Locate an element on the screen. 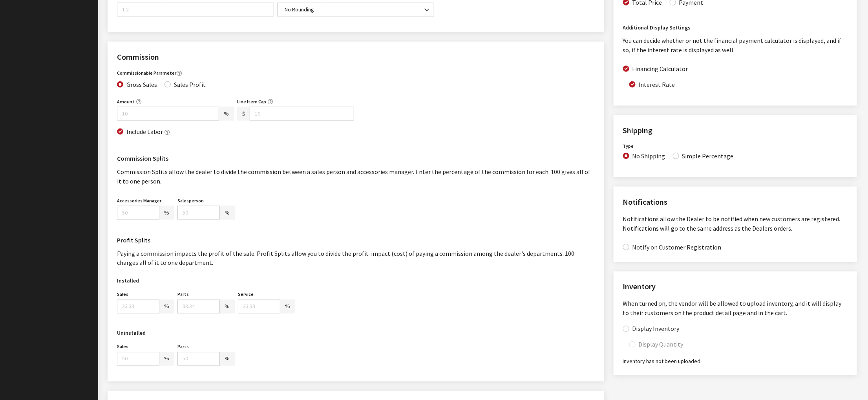 The height and width of the screenshot is (400, 868). p: Notifications allow the Dealer to be notified when new customers are registered. Notifications wi... is located at coordinates (735, 223).